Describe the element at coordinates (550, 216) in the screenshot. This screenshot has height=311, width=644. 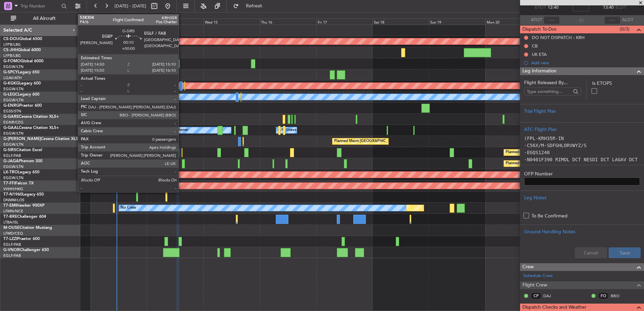
I see `label: To Be Confirmed` at that location.